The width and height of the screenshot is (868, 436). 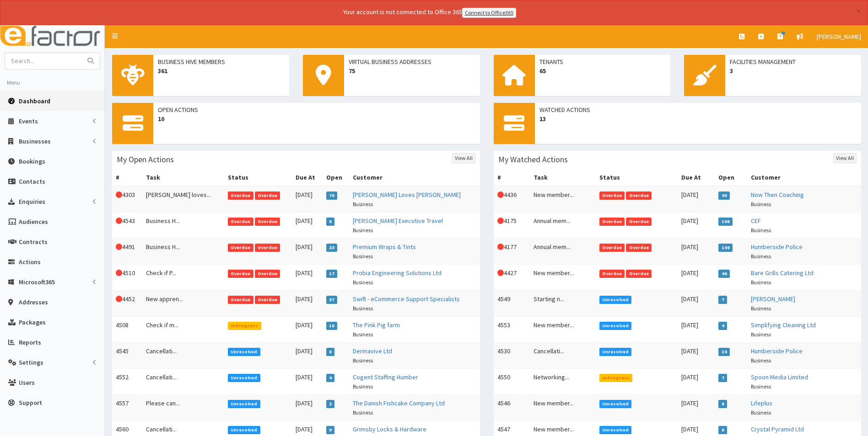 What do you see at coordinates (397, 273) in the screenshot?
I see `a: Probia Engineering Solutions Ltd` at bounding box center [397, 273].